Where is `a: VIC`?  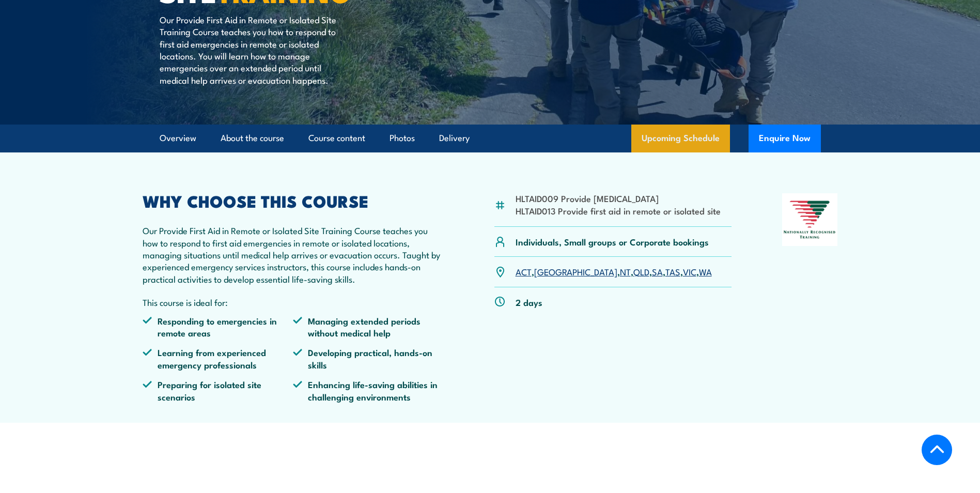 a: VIC is located at coordinates (690, 272).